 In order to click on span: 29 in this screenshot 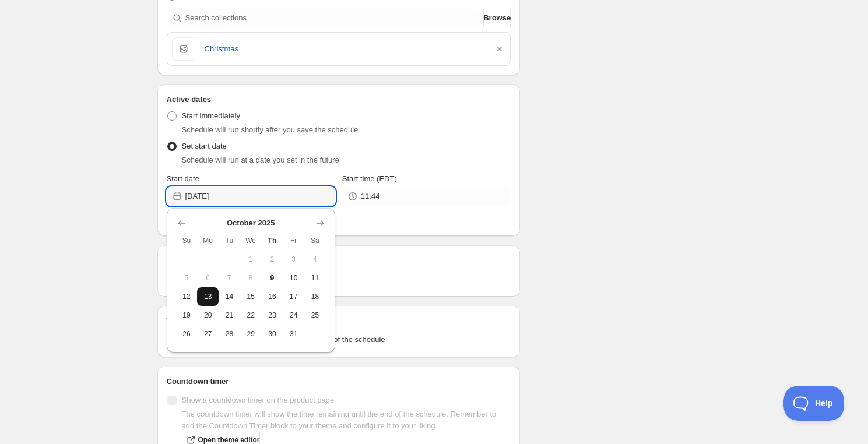, I will do `click(250, 334)`.